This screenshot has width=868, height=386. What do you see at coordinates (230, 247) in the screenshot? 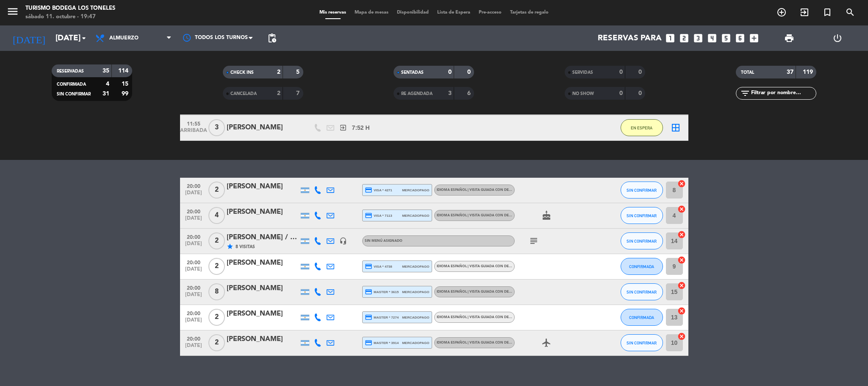
I see `i: star` at bounding box center [230, 247].